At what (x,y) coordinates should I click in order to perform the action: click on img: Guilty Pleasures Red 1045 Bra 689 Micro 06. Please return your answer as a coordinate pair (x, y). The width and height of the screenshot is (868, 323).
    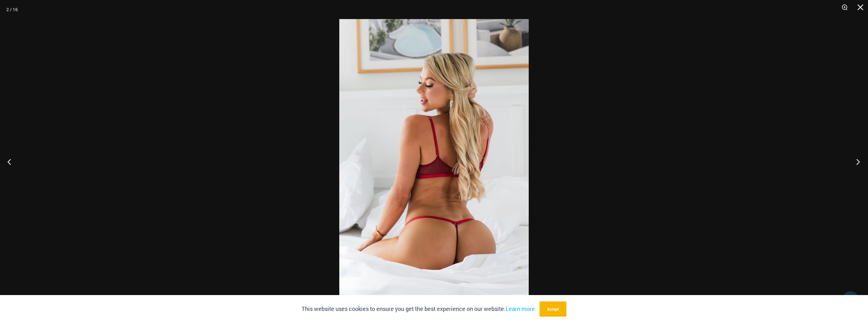
    Looking at the image, I should click on (434, 162).